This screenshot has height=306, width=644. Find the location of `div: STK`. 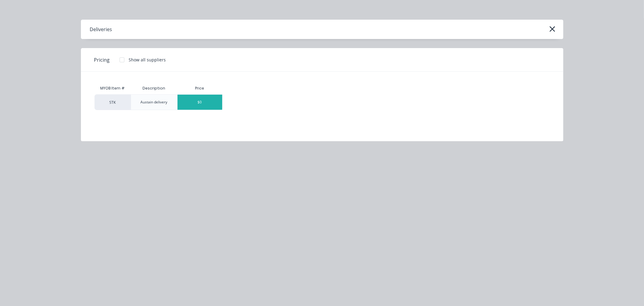

div: STK is located at coordinates (112, 102).